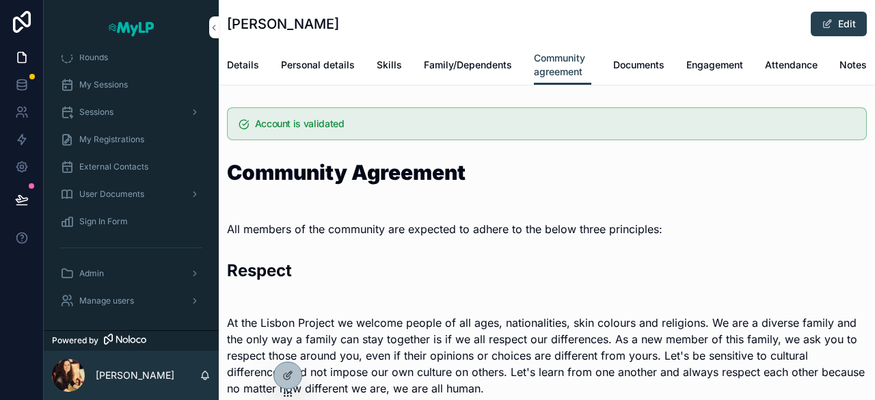 This screenshot has height=400, width=875. What do you see at coordinates (75, 341) in the screenshot?
I see `span: Powered by` at bounding box center [75, 341].